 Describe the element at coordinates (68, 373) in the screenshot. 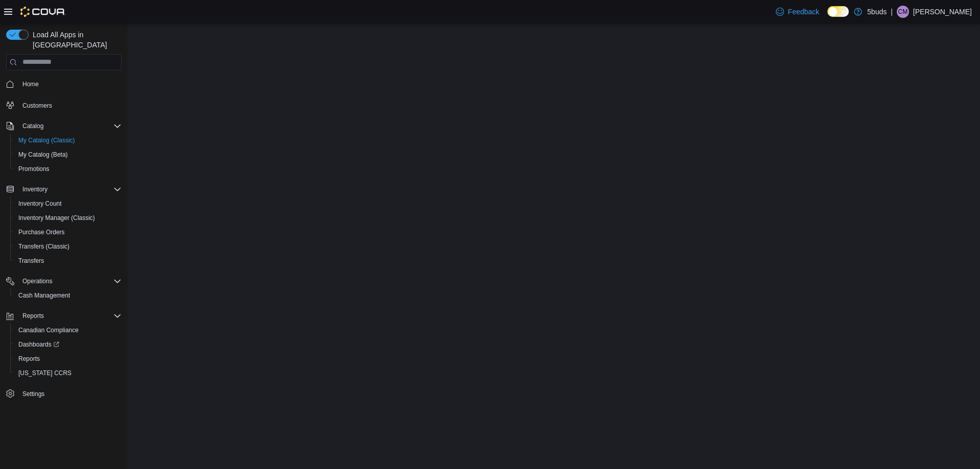

I see `span: Washington CCRS` at that location.